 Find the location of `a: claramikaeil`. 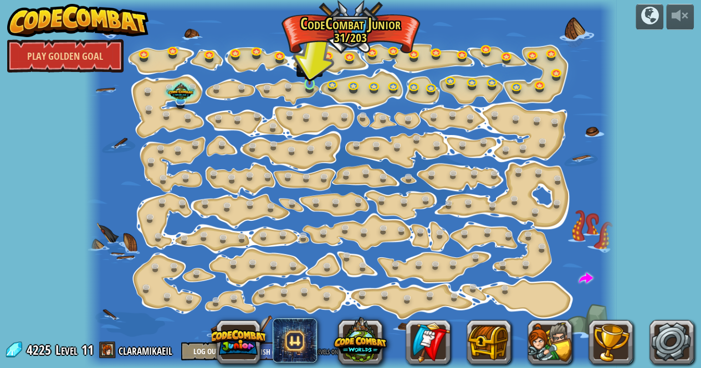

a: claramikaeil is located at coordinates (147, 350).